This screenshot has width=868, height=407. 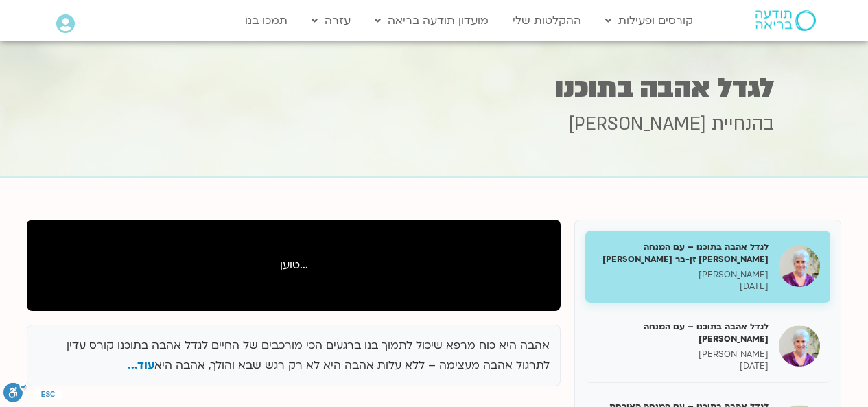 What do you see at coordinates (141, 365) in the screenshot?
I see `span: עוד...` at bounding box center [141, 365].